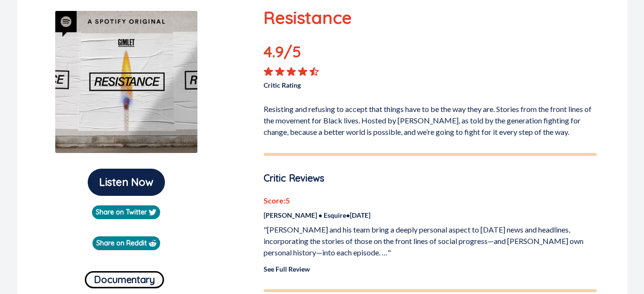  Describe the element at coordinates (346, 83) in the screenshot. I see `p: Critic Rating` at that location.